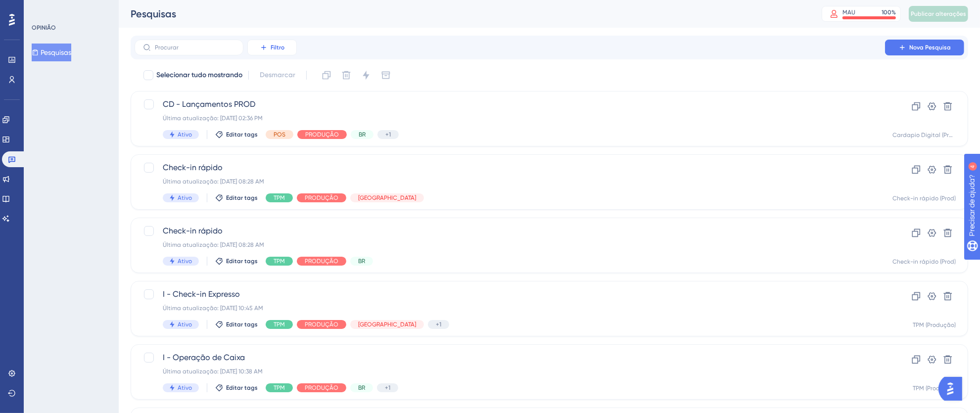 Image resolution: width=980 pixels, height=413 pixels. What do you see at coordinates (208, 104) in the screenshot?
I see `font: CD - Lançamentos PROD` at bounding box center [208, 104].